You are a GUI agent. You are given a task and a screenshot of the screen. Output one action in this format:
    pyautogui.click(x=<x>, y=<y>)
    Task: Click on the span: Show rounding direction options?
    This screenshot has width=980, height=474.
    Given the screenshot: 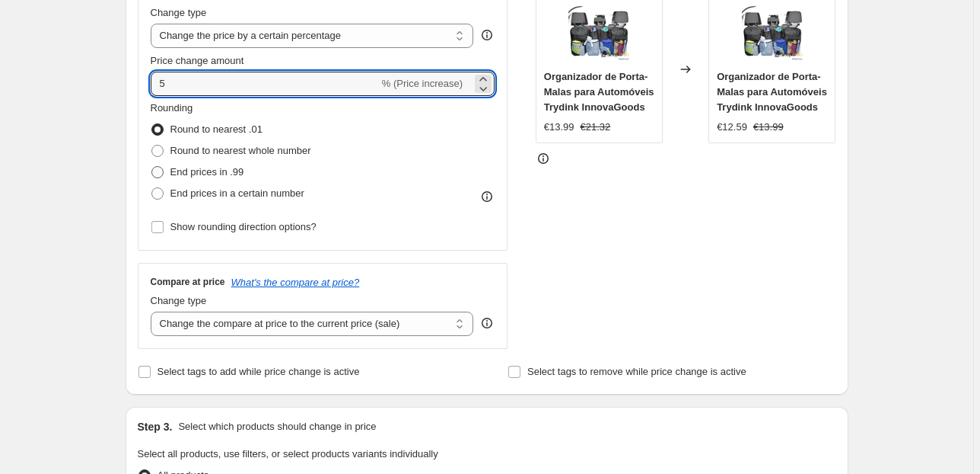 What is the action you would take?
    pyautogui.click(x=244, y=226)
    